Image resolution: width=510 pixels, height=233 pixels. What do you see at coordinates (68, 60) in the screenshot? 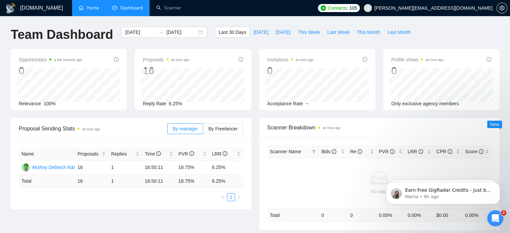
I see `time: a few seconds ago` at bounding box center [68, 60].